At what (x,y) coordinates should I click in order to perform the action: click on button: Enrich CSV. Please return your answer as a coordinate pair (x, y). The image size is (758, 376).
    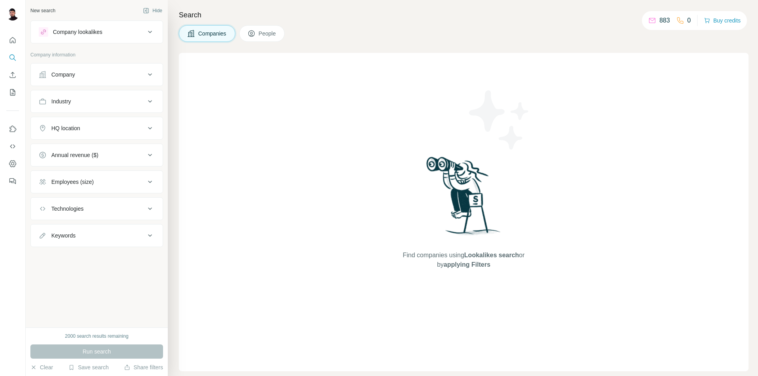
    Looking at the image, I should click on (13, 75).